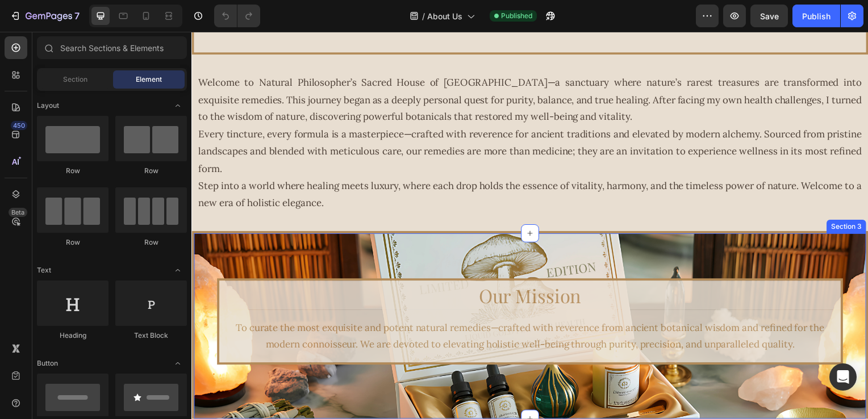 The width and height of the screenshot is (868, 419). What do you see at coordinates (18, 213) in the screenshot?
I see `div: Beta` at bounding box center [18, 213].